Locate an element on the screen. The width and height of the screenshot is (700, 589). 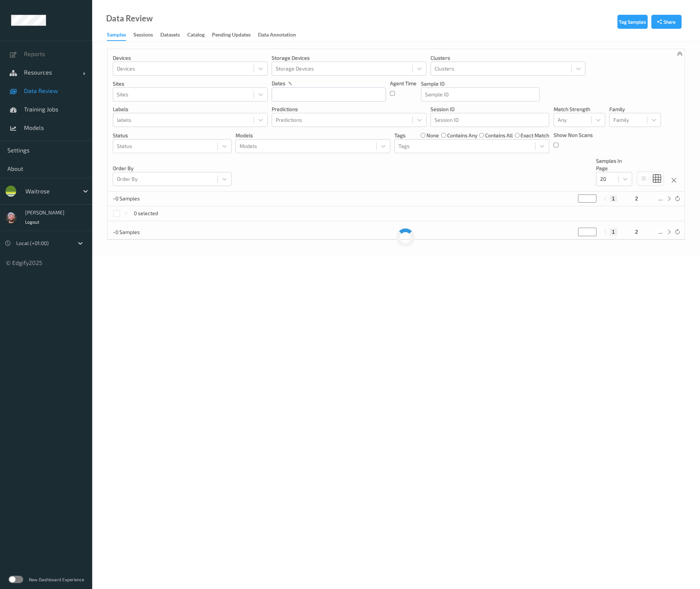
p: Agent Time is located at coordinates (403, 83).